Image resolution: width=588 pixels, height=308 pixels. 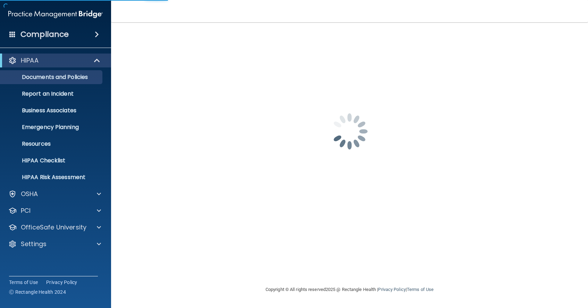 I want to click on p: Settings, so click(x=34, y=244).